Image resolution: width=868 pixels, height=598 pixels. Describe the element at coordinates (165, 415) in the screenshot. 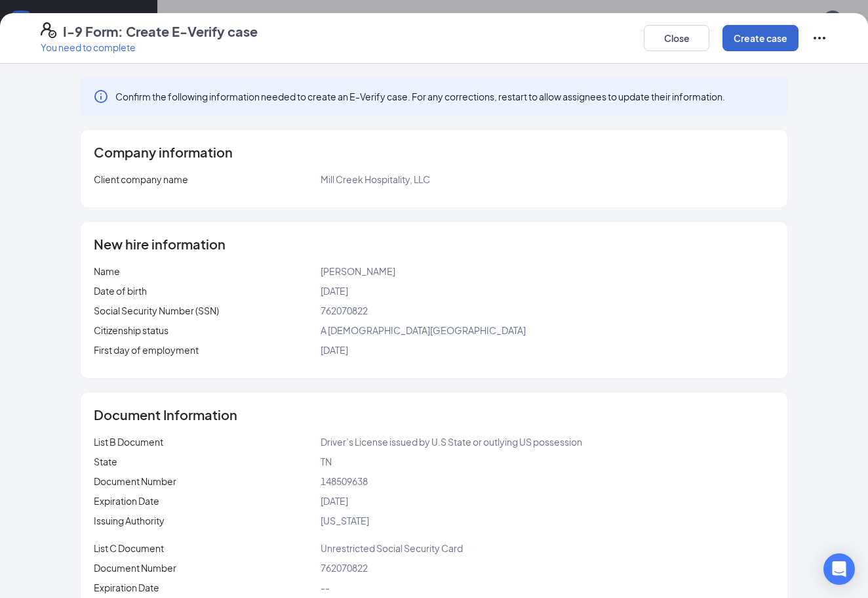

I see `span: Document Information` at that location.